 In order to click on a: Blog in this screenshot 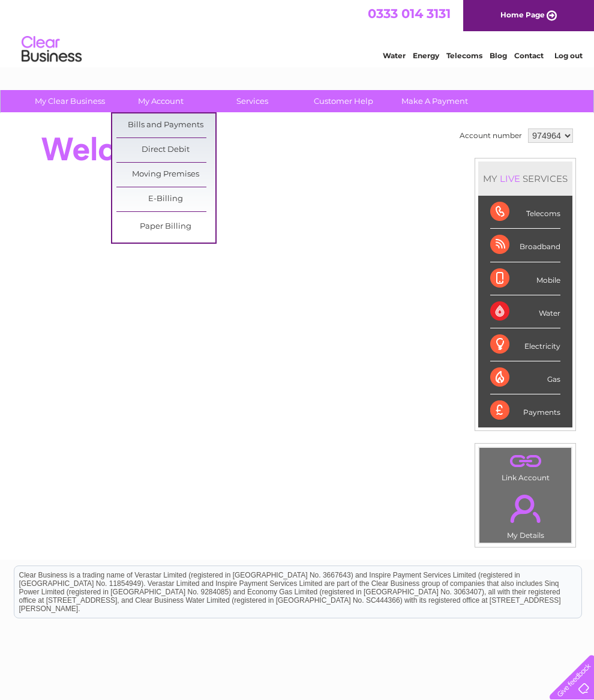, I will do `click(498, 55)`.